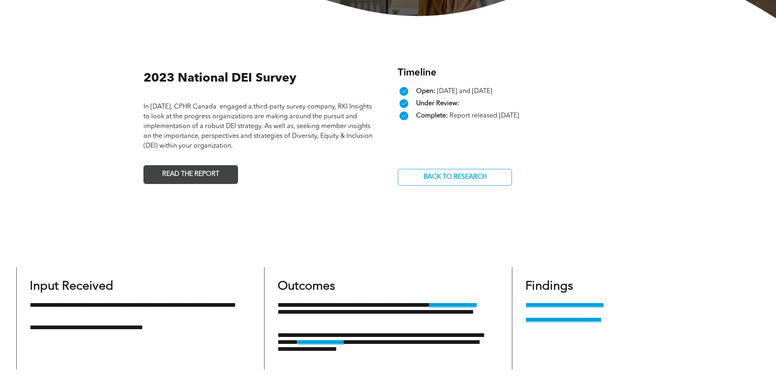 This screenshot has height=381, width=776. Describe the element at coordinates (306, 286) in the screenshot. I see `span: Outcomes` at that location.